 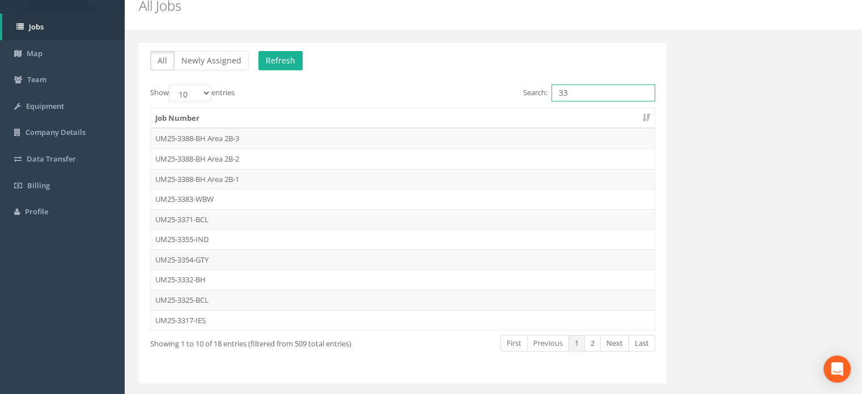 I want to click on div: Showing 1 to 10 of 18 entries (filtered from 509 total entries), so click(x=250, y=341).